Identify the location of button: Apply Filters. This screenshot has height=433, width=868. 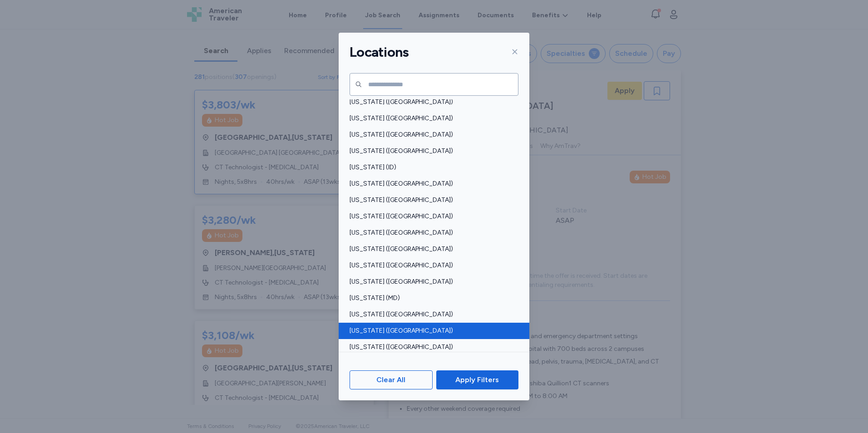
(477, 380).